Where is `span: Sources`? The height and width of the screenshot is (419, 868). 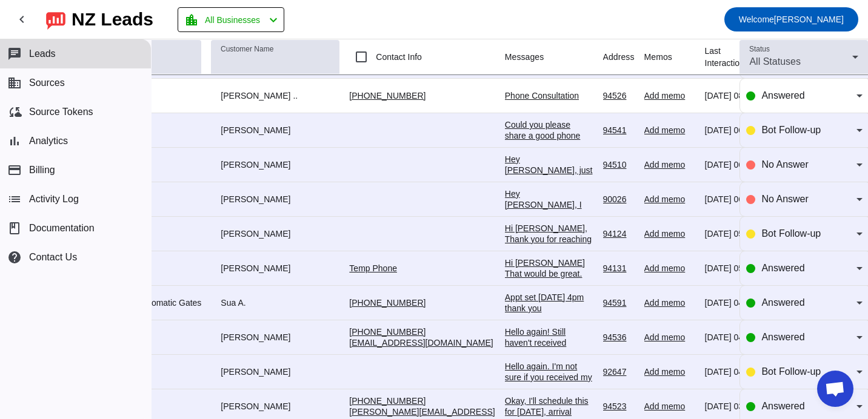 span: Sources is located at coordinates (47, 83).